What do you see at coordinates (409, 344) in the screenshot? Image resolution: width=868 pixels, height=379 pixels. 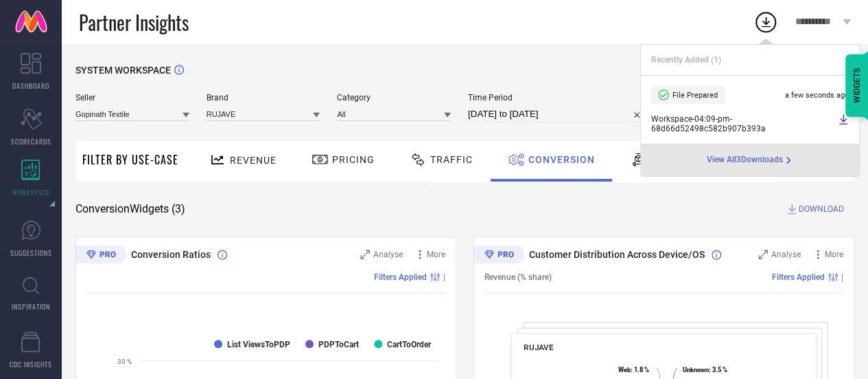 I see `text: CartToOrder` at bounding box center [409, 344].